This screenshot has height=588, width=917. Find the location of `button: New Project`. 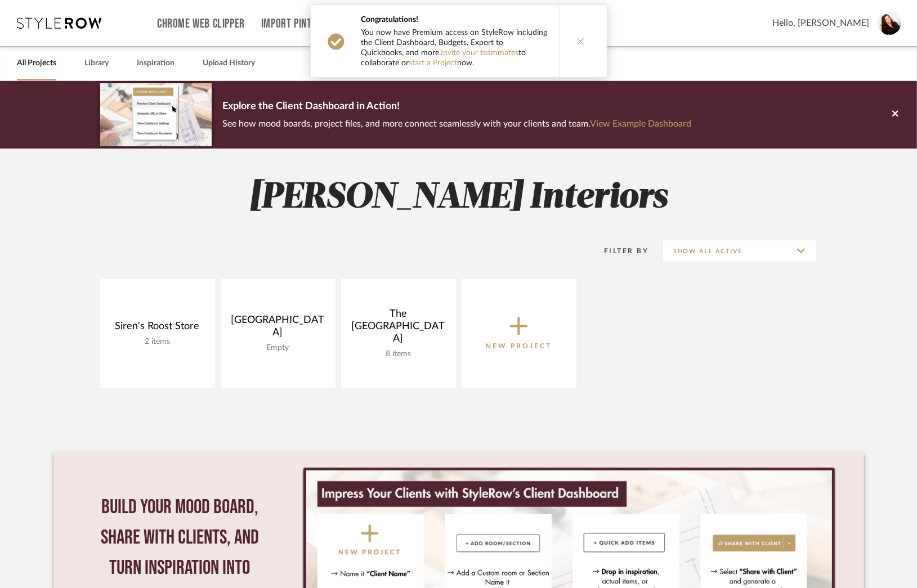

button: New Project is located at coordinates (519, 333).